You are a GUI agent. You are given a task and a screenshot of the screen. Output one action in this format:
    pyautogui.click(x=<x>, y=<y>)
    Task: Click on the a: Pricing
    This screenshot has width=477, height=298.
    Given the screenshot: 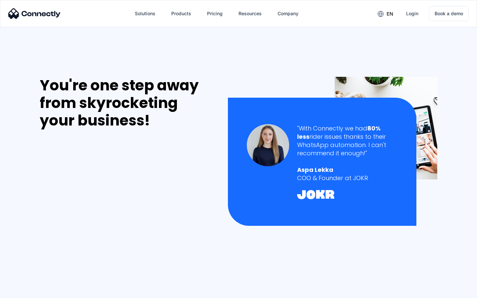 What is the action you would take?
    pyautogui.click(x=215, y=14)
    